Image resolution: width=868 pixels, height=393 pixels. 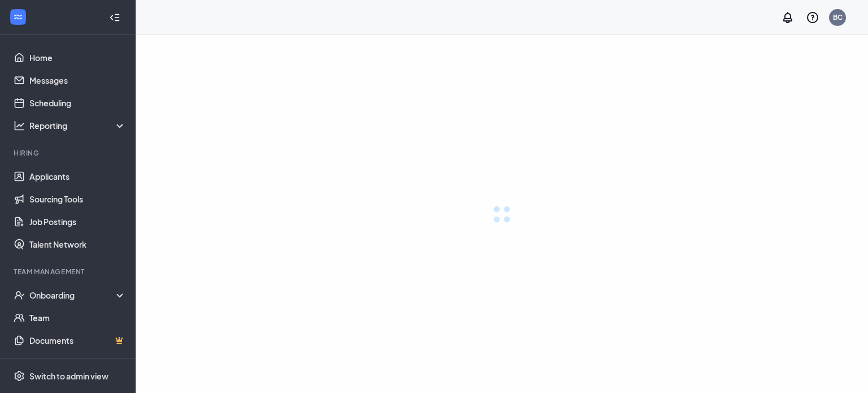 I want to click on a: Messages, so click(x=77, y=81).